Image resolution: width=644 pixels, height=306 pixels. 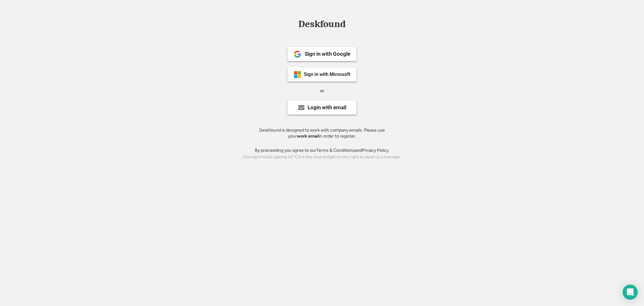 What do you see at coordinates (327, 107) in the screenshot?
I see `div: Login with email` at bounding box center [327, 107].